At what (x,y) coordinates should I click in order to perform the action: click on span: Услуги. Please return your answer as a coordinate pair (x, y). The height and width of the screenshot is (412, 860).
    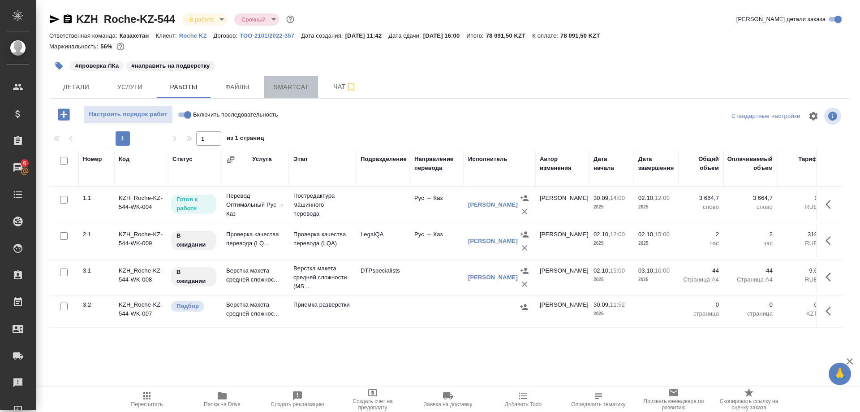
    Looking at the image, I should click on (130, 87).